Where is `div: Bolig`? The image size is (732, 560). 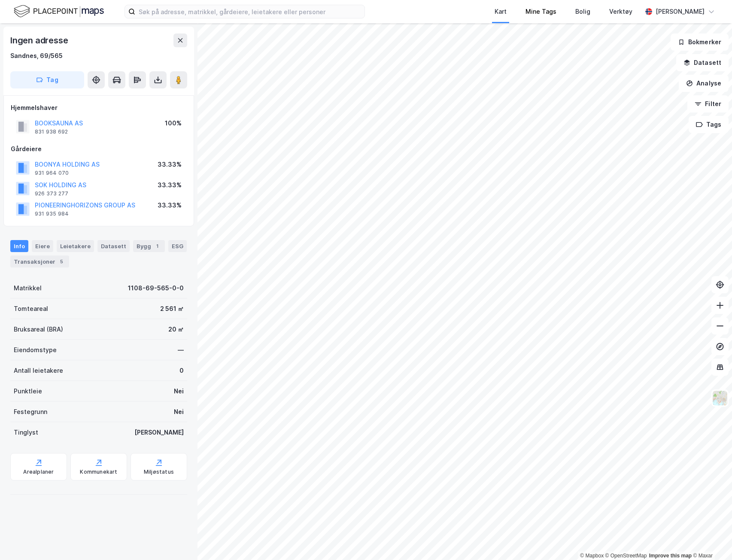
div: Bolig is located at coordinates (583, 12).